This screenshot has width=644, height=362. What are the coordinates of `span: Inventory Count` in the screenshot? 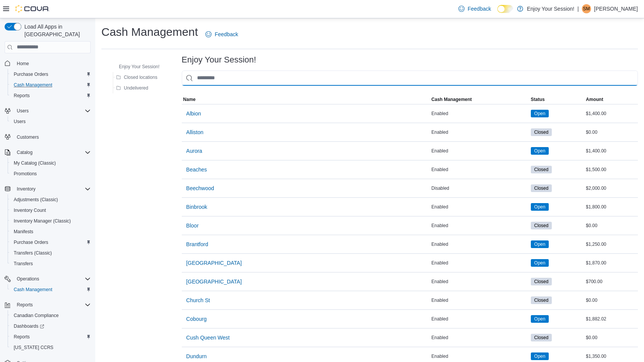 It's located at (30, 210).